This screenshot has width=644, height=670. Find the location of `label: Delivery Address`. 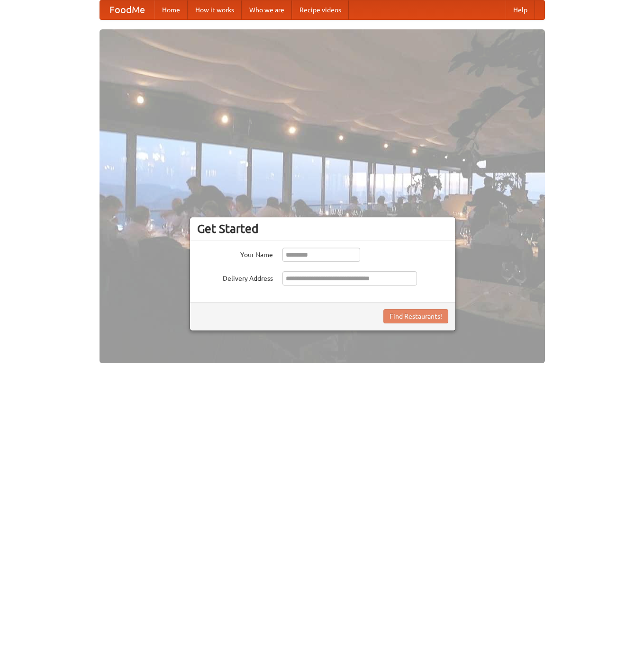

label: Delivery Address is located at coordinates (235, 277).